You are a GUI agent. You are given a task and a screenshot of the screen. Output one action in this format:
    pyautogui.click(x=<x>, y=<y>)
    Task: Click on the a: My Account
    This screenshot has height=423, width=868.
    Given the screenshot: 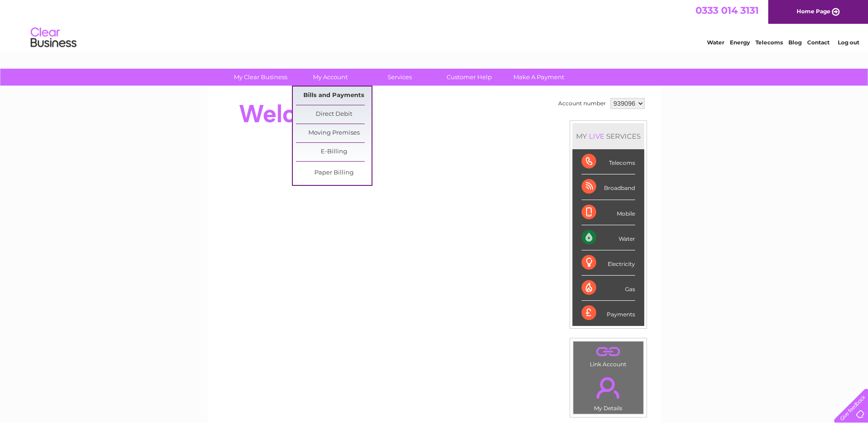 What is the action you would take?
    pyautogui.click(x=330, y=77)
    